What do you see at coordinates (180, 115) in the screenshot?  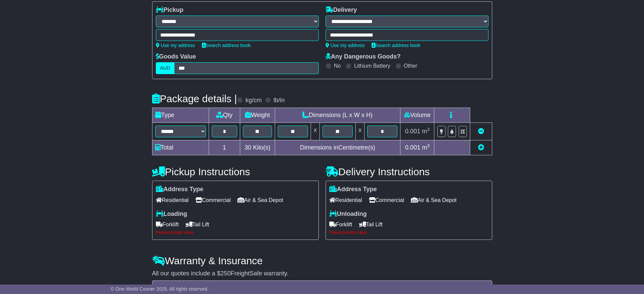 I see `td: Type` at bounding box center [180, 115].